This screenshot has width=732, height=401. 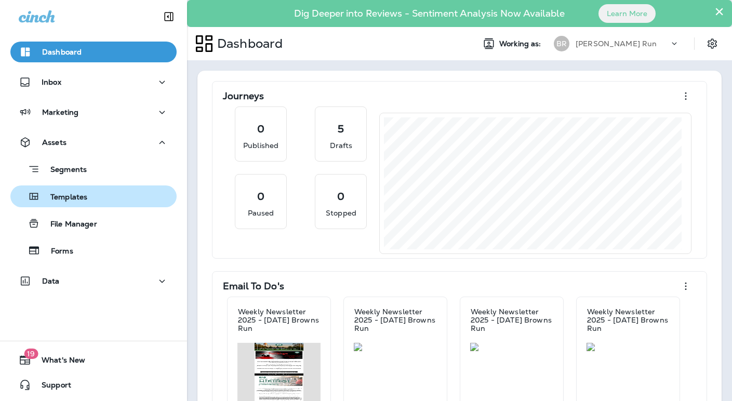 I want to click on button: Settings, so click(x=712, y=44).